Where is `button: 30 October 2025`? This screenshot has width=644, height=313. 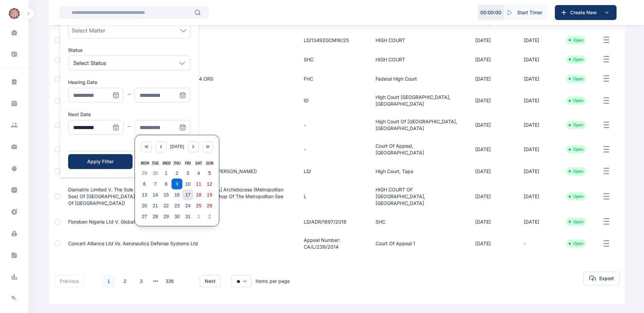 button: 30 October 2025 is located at coordinates (177, 217).